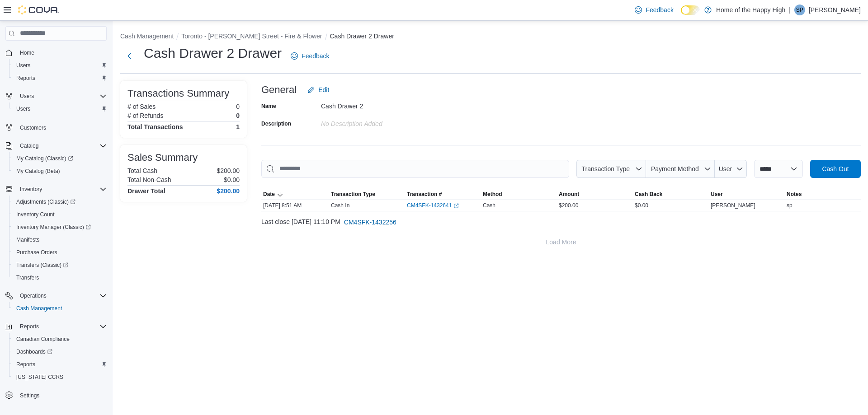 This screenshot has height=415, width=868. I want to click on span: Catalog, so click(61, 146).